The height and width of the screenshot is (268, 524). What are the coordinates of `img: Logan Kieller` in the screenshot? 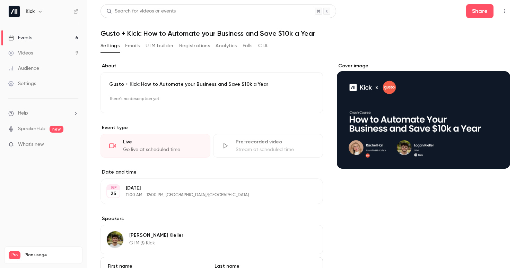 It's located at (115, 239).